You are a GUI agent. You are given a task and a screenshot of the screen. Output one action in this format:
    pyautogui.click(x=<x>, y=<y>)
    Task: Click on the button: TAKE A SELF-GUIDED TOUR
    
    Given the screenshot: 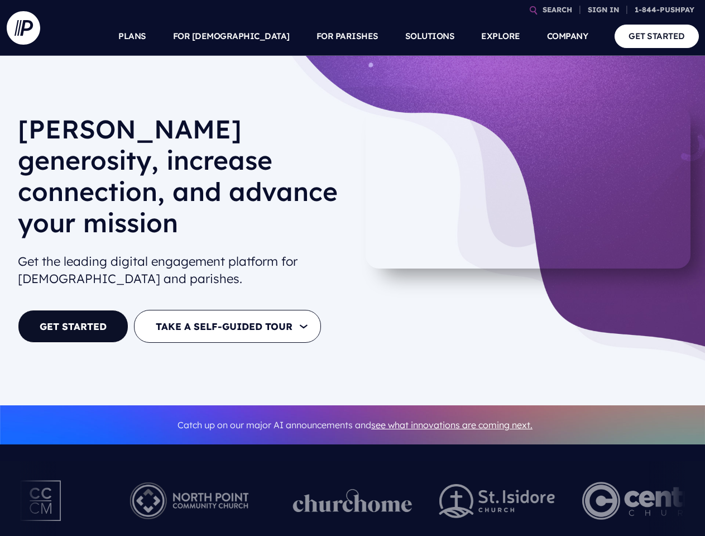 What is the action you would take?
    pyautogui.click(x=227, y=326)
    